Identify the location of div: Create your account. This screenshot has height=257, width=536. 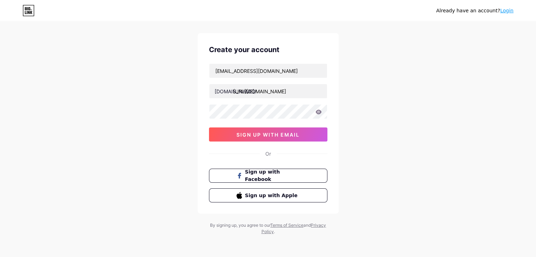
(268, 50).